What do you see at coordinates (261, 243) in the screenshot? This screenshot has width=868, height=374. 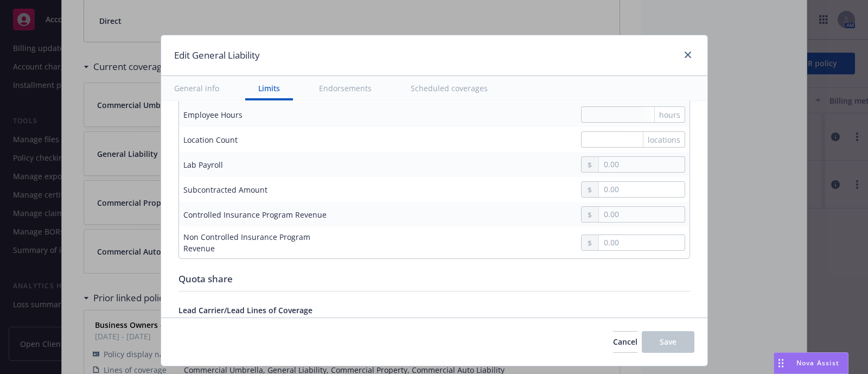 I see `div: Non Controlled Insurance Program Revenue` at bounding box center [261, 243].